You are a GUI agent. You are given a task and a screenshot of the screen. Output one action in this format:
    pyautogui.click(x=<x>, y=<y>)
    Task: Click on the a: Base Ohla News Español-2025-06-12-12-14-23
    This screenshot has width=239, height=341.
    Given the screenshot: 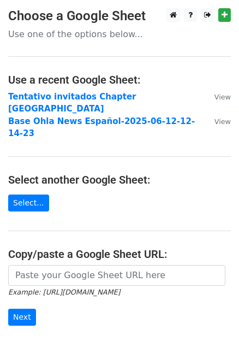 What is the action you would take?
    pyautogui.click(x=102, y=127)
    